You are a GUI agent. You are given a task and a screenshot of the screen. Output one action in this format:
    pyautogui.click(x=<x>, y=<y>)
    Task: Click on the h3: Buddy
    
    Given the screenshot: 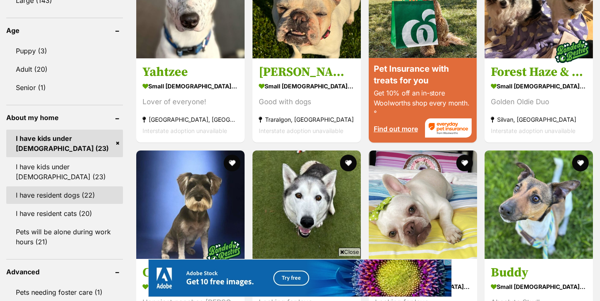 What is the action you would take?
    pyautogui.click(x=539, y=272)
    